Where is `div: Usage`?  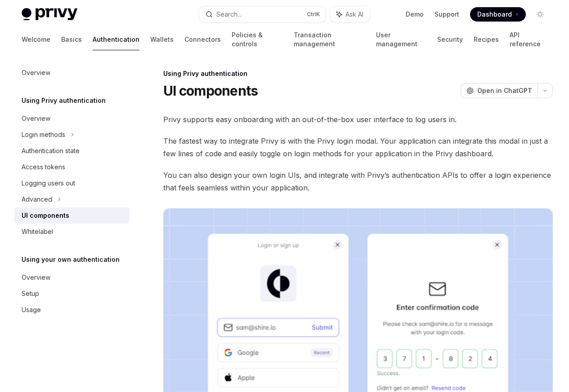 div: Usage is located at coordinates (31, 310).